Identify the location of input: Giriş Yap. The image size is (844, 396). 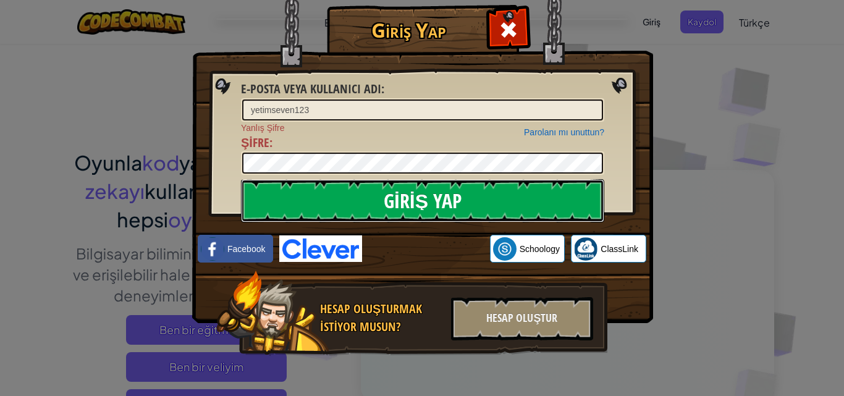
(423, 201).